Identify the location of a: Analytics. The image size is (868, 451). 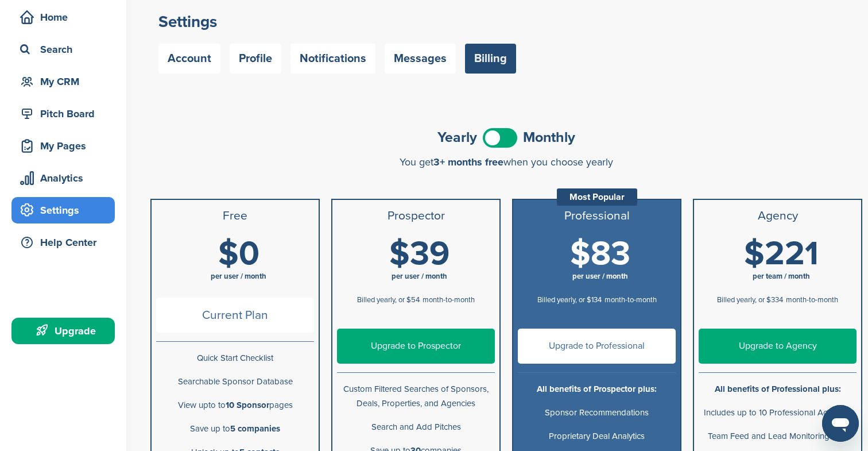
(63, 178).